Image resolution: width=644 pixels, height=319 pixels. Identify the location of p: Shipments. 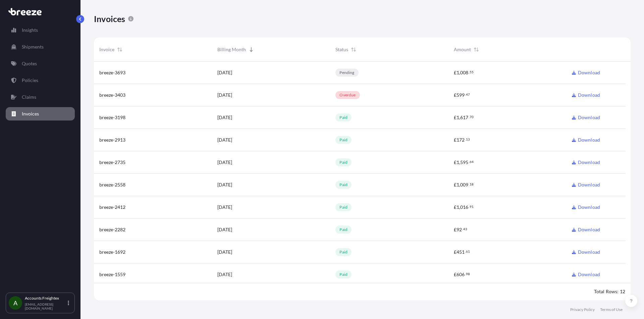
(33, 47).